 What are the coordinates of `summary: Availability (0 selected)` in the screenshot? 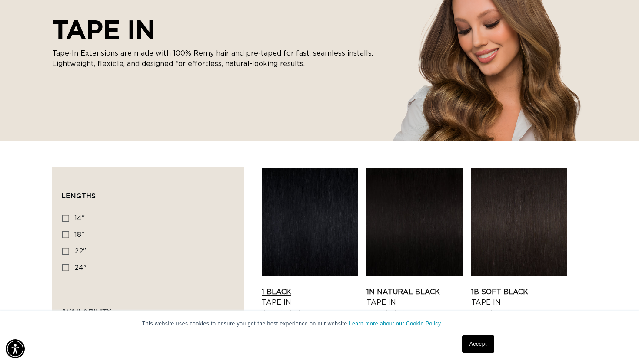 It's located at (148, 308).